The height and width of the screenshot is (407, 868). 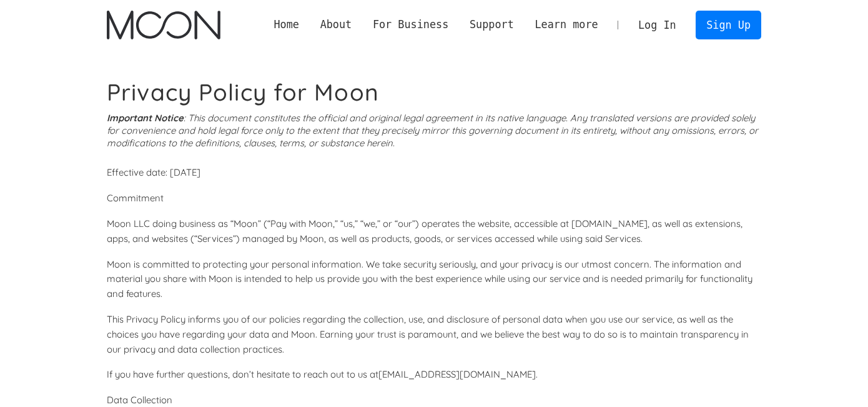 What do you see at coordinates (434, 334) in the screenshot?
I see `p: This Privacy Policy informs you of our policies regarding the collection, use, and disclosure of ...` at bounding box center [434, 334].